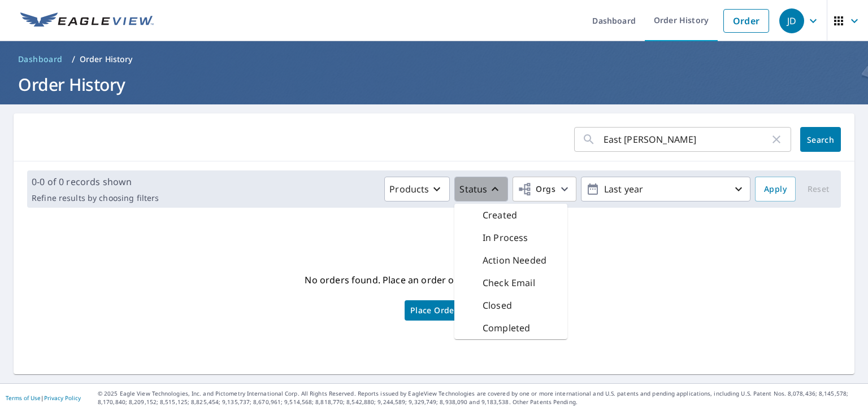 Image resolution: width=868 pixels, height=412 pixels. What do you see at coordinates (775, 189) in the screenshot?
I see `span: Apply` at bounding box center [775, 189].